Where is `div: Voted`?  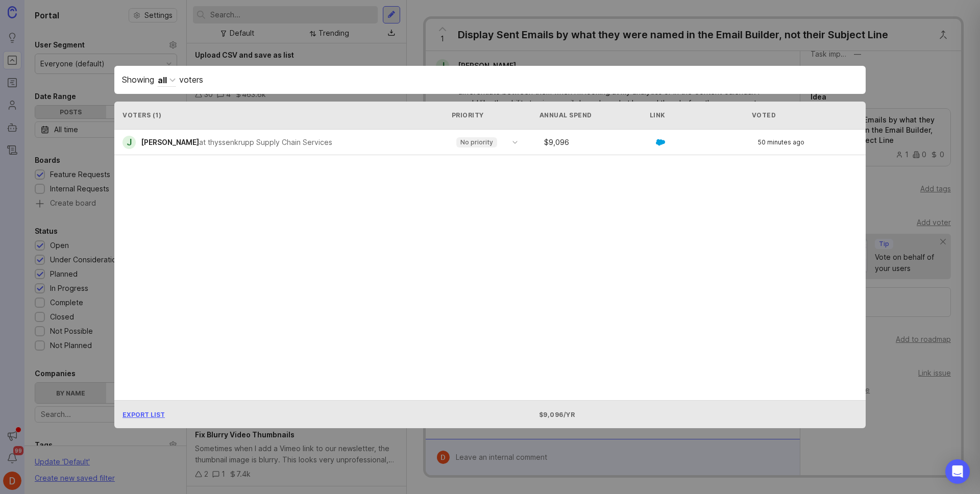
div: Voted is located at coordinates (805, 115).